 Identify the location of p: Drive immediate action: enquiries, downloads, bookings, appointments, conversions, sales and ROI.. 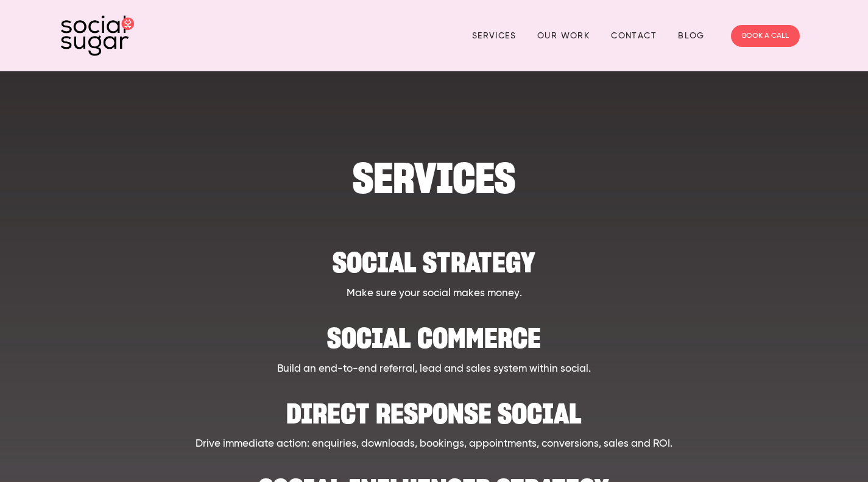
(434, 445).